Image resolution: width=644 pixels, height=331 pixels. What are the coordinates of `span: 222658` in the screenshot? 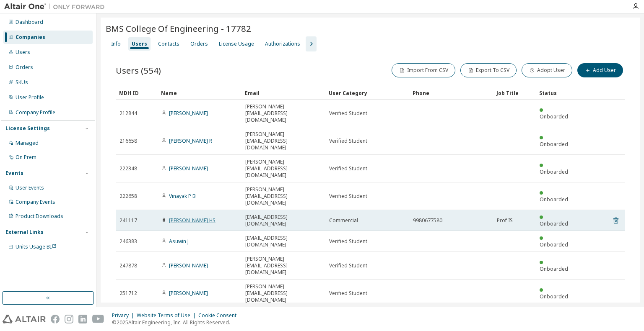 It's located at (129, 196).